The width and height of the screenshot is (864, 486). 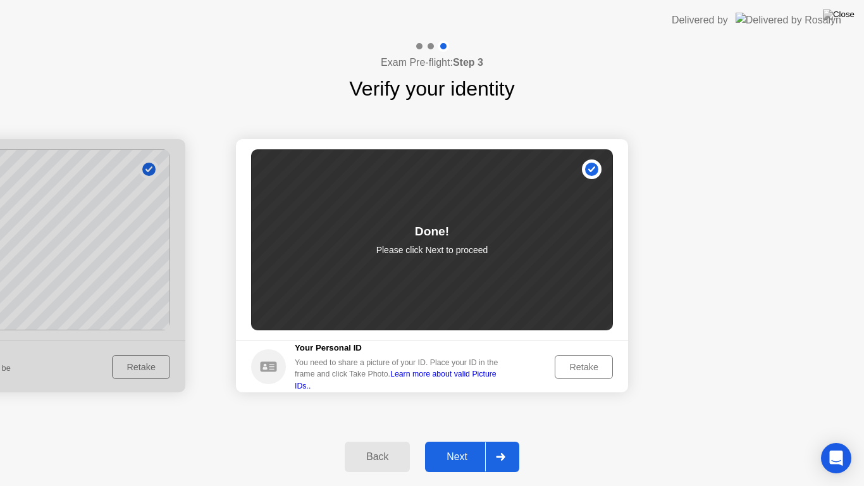 What do you see at coordinates (432, 232) in the screenshot?
I see `div: Done!` at bounding box center [432, 232].